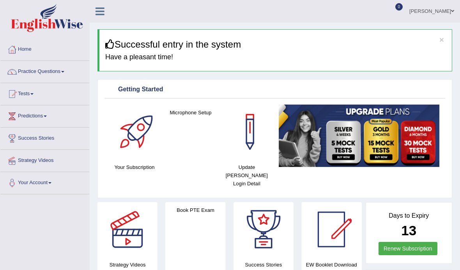 The width and height of the screenshot is (460, 270). I want to click on a: Strategy Videos, so click(45, 159).